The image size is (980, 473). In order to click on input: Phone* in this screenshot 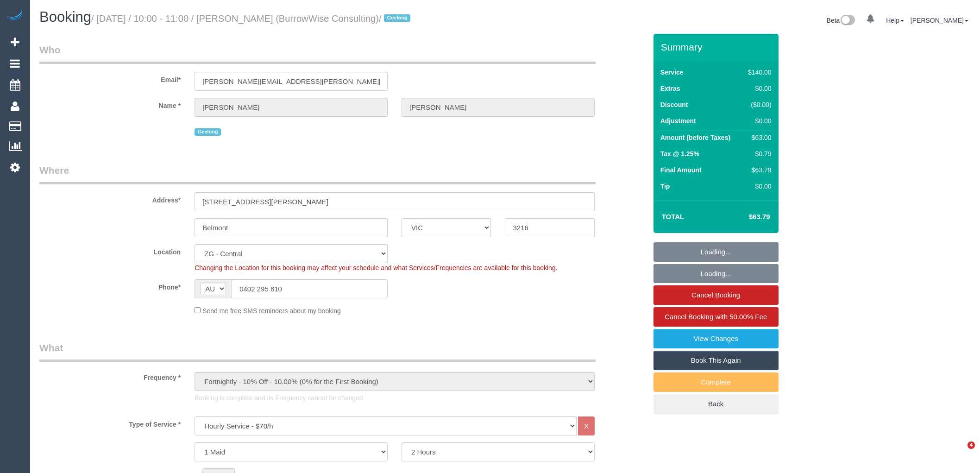, I will do `click(310, 289)`.